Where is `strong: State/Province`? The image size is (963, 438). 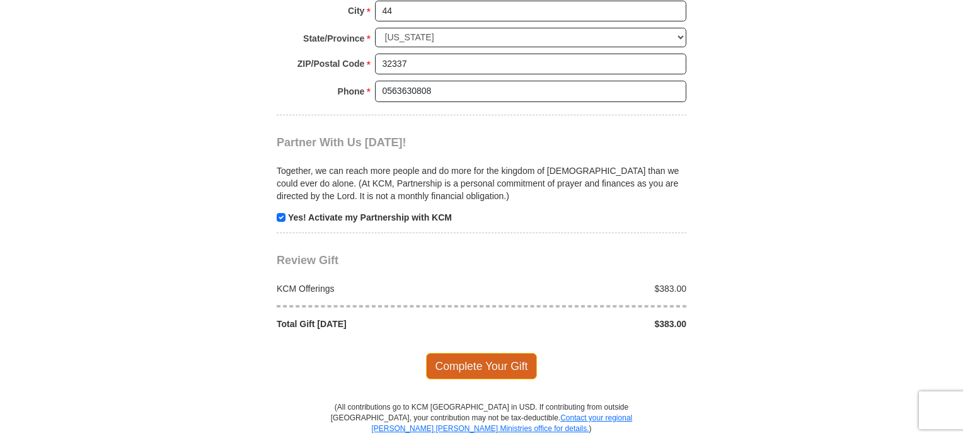
strong: State/Province is located at coordinates (333, 38).